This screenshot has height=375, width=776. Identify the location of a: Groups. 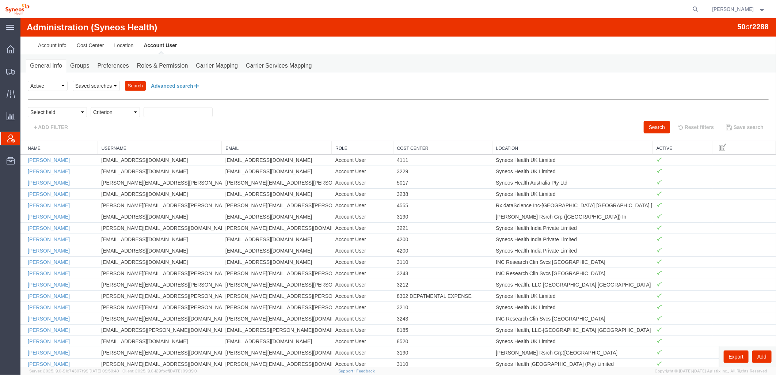
(59, 48).